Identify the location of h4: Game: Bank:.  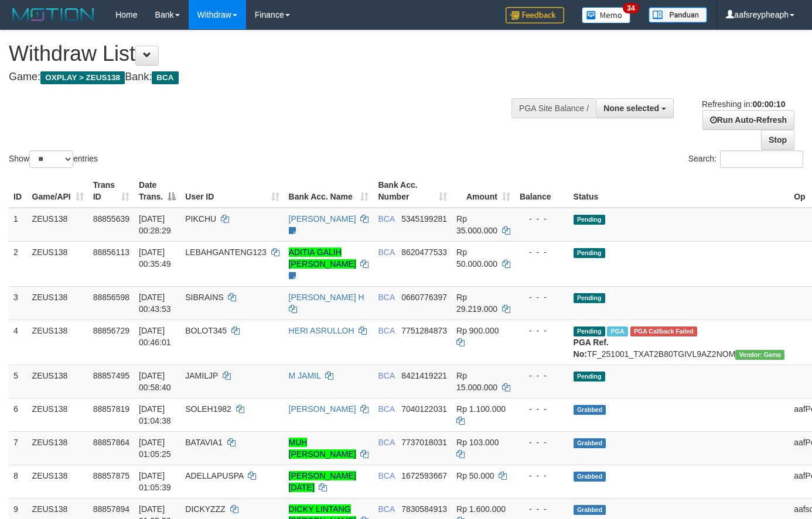
(269, 78).